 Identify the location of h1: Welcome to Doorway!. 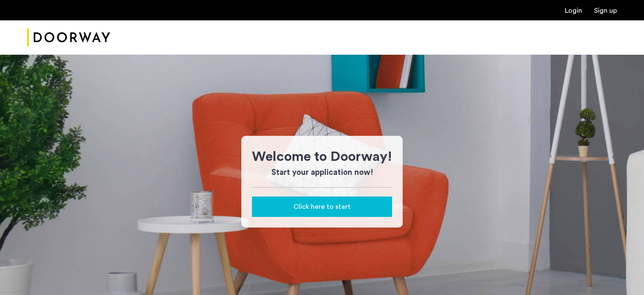
(322, 157).